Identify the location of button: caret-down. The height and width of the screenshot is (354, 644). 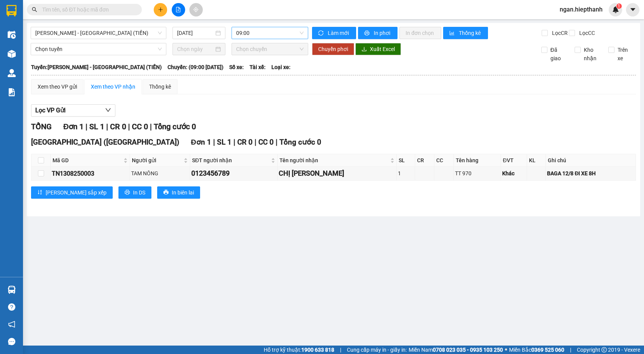
(632, 9).